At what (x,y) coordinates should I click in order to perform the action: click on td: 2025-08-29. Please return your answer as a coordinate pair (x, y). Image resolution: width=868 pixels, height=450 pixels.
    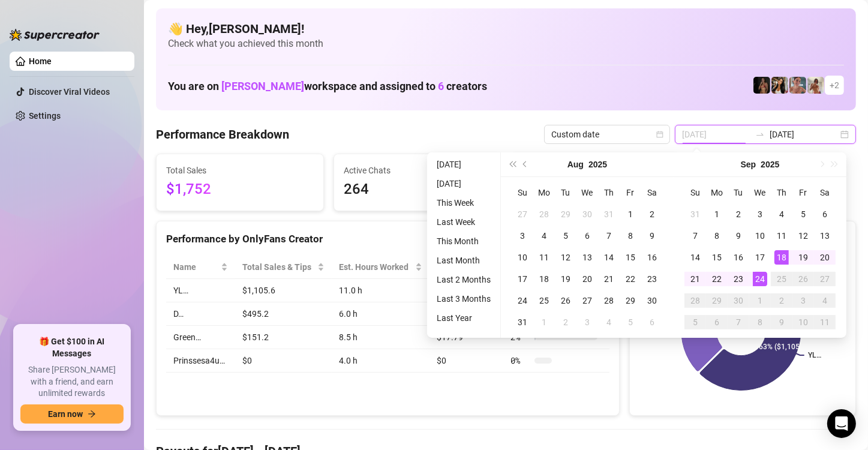
    Looking at the image, I should click on (631, 301).